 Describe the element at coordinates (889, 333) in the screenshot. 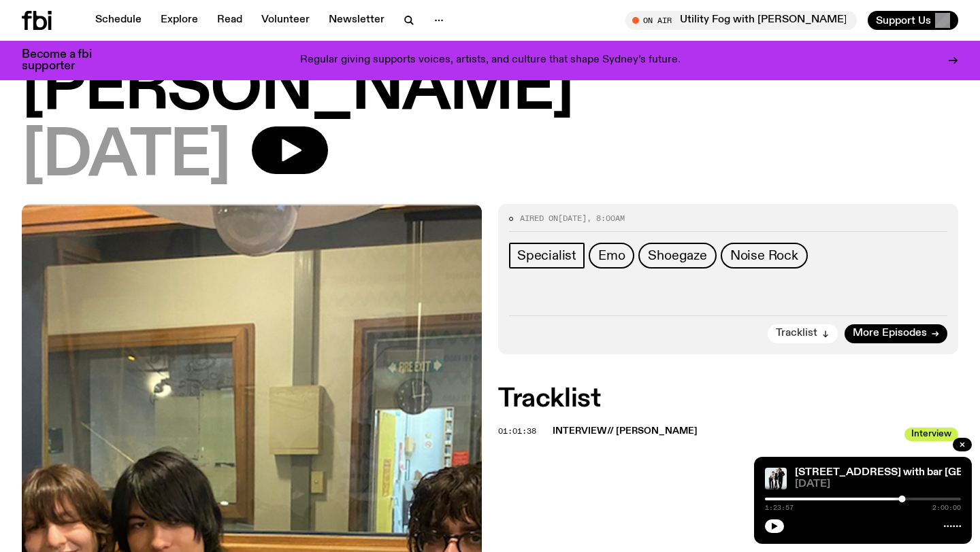

I see `span: More Episodes` at that location.